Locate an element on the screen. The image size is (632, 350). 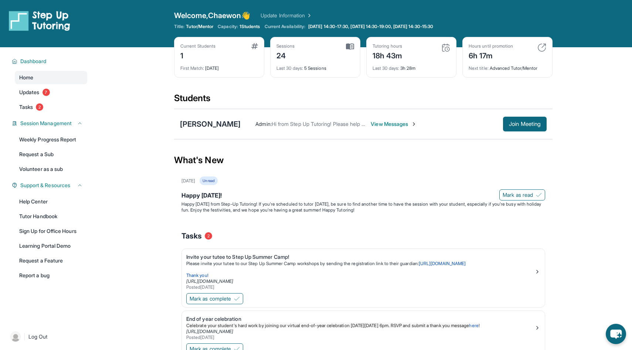
a: Learning Portal Demo is located at coordinates (51, 246).